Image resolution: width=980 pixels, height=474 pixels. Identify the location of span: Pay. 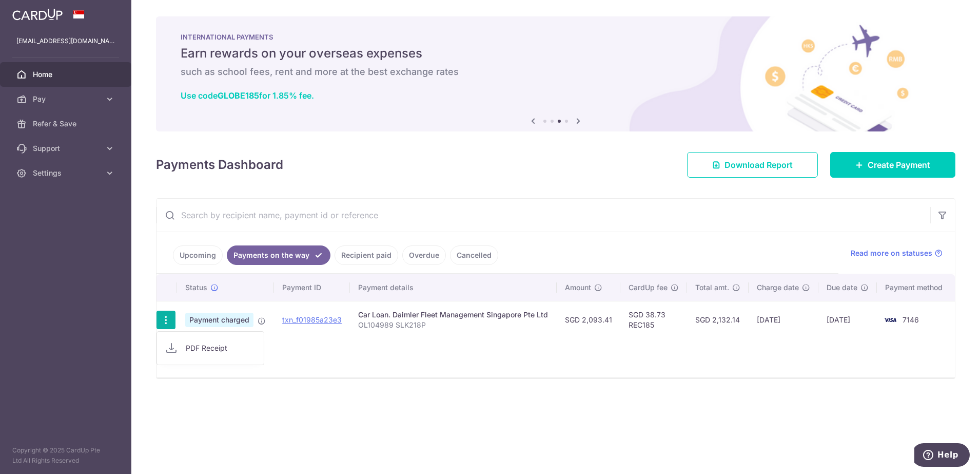
(66, 99).